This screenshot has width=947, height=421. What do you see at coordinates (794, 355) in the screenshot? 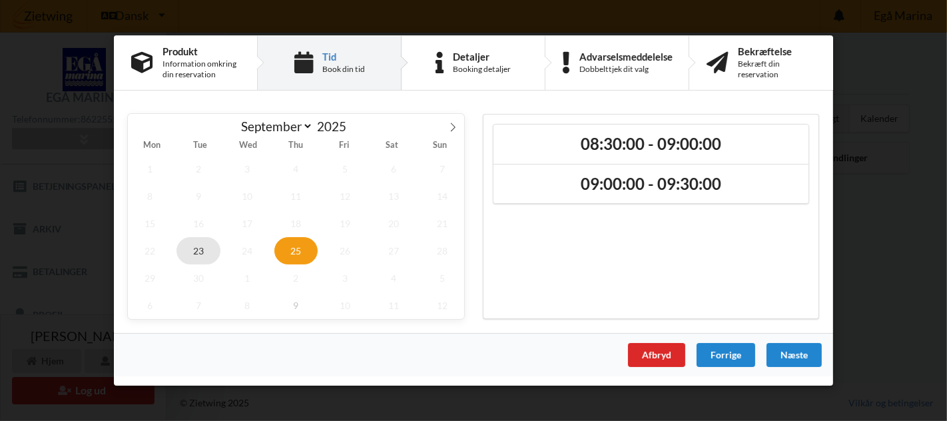
I see `div: Næste` at bounding box center [794, 355].